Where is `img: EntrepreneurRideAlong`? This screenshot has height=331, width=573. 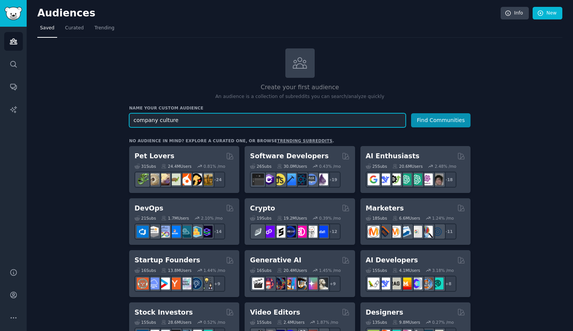
img: EntrepreneurRideAlong is located at coordinates (142, 283).